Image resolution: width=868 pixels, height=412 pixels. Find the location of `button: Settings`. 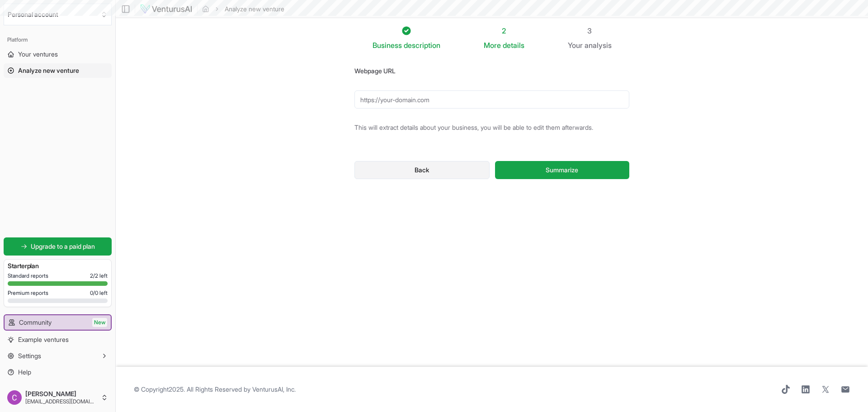

button: Settings is located at coordinates (57, 356).